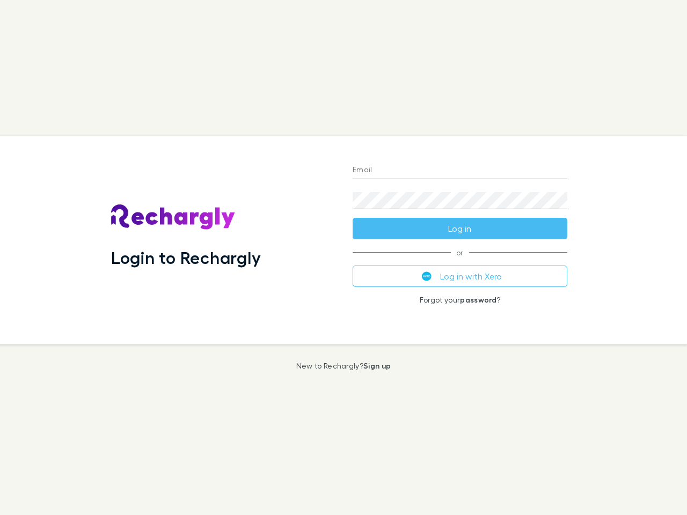 The image size is (687, 515). What do you see at coordinates (427, 276) in the screenshot?
I see `img: Xero's logo` at bounding box center [427, 276].